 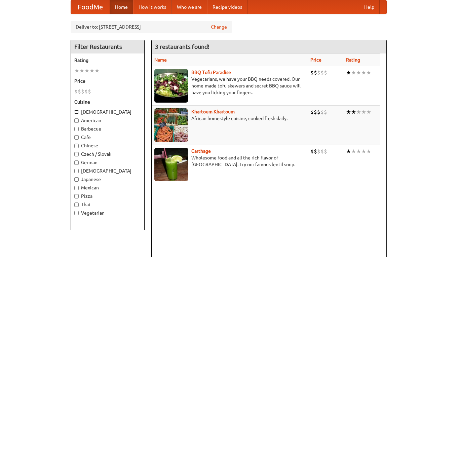 I want to click on a: Name, so click(x=160, y=60).